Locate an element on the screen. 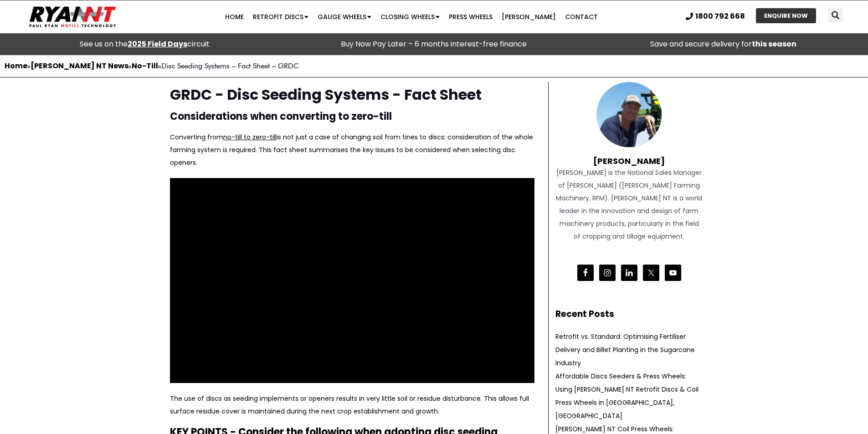 The height and width of the screenshot is (434, 868). span: ENQUIRE NOW is located at coordinates (786, 16).